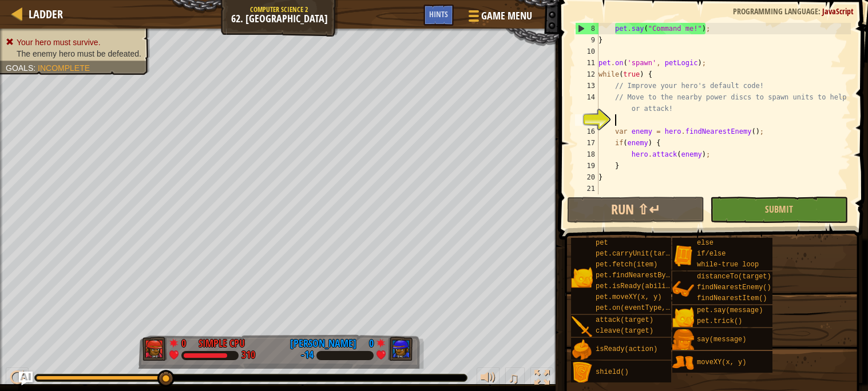  What do you see at coordinates (602, 243) in the screenshot?
I see `span: pet` at bounding box center [602, 243].